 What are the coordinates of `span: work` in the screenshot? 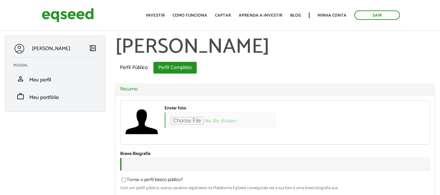 It's located at (21, 96).